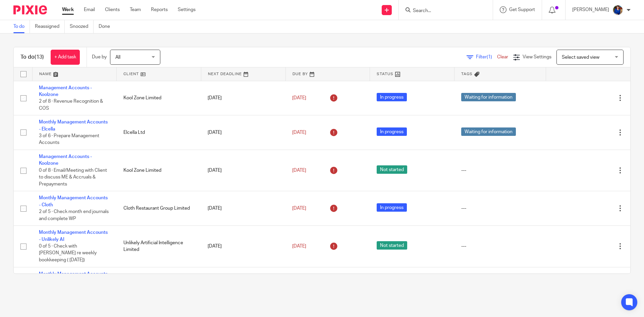  What do you see at coordinates (113, 10) in the screenshot?
I see `a: Clients` at bounding box center [113, 10].